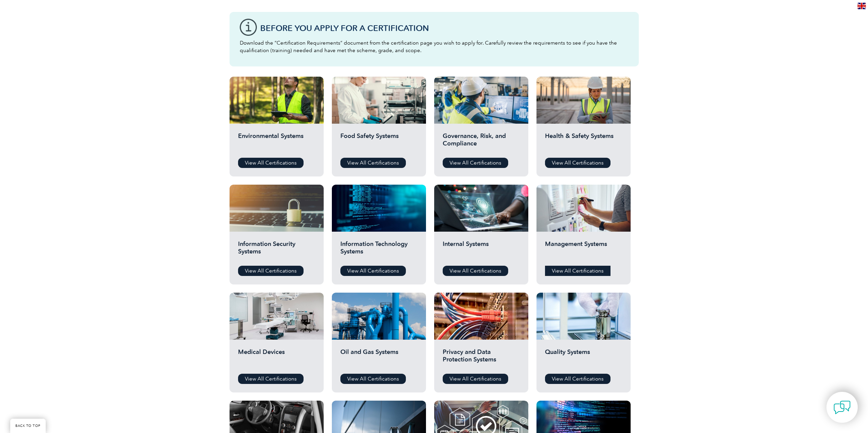  I want to click on h2: Quality Systems, so click(584, 359).